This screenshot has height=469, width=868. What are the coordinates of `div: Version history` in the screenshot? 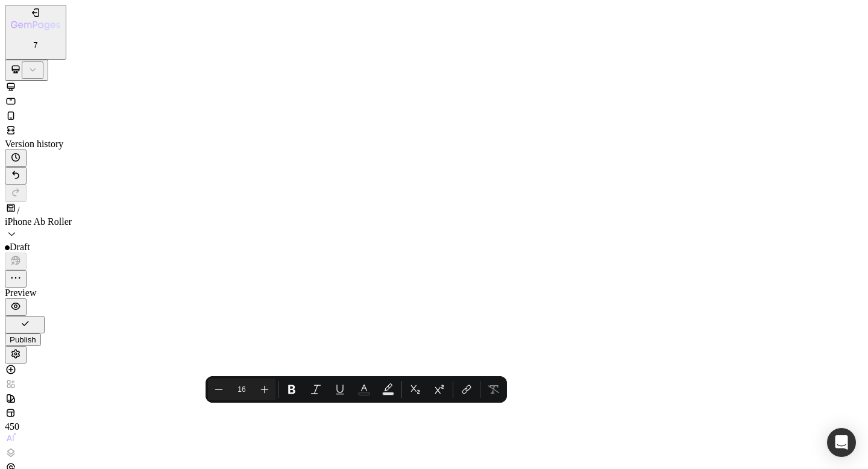 It's located at (434, 144).